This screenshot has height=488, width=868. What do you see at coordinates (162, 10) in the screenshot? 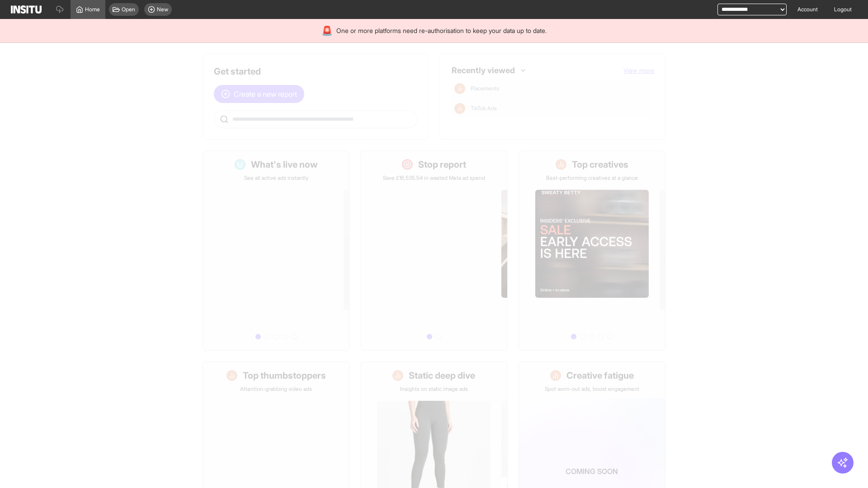
I see `span: New` at bounding box center [162, 10].